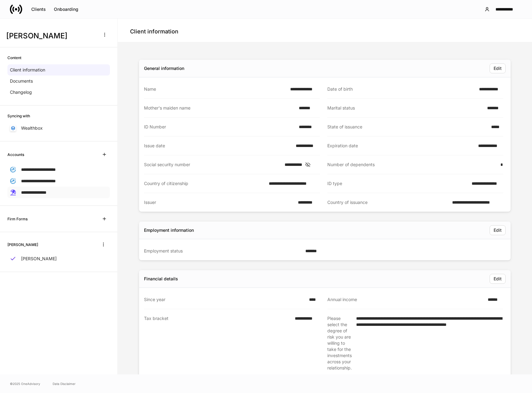 The width and height of the screenshot is (532, 393). What do you see at coordinates (21, 92) in the screenshot?
I see `p: Changelog` at bounding box center [21, 92].